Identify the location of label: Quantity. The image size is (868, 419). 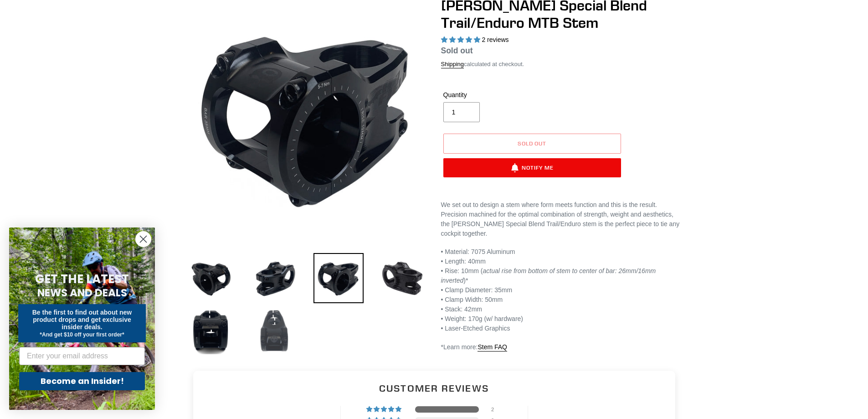
(487, 95).